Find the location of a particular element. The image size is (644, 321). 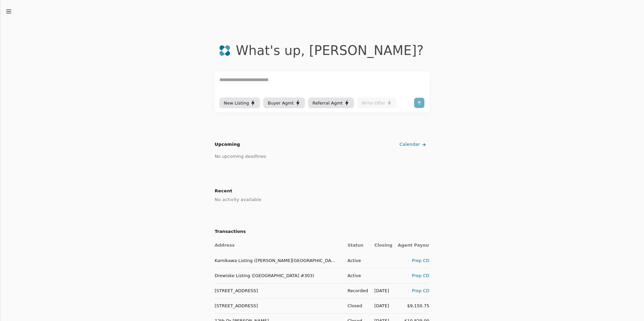

td: Recorded is located at coordinates (356, 290).